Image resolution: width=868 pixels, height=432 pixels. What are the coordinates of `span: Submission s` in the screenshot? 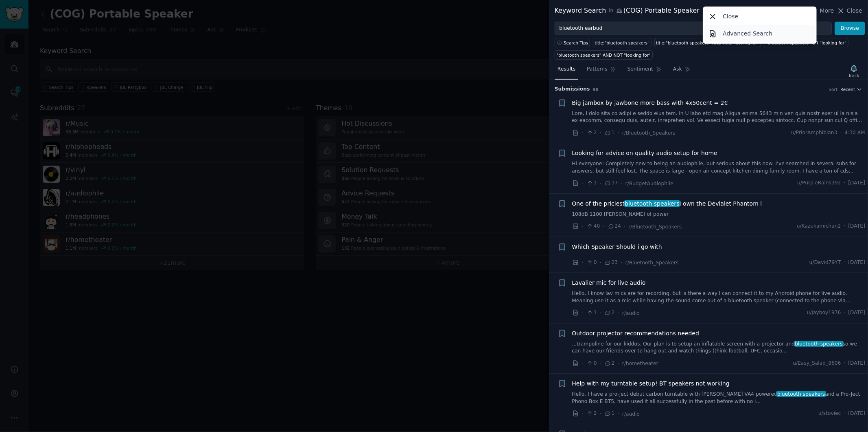 It's located at (572, 89).